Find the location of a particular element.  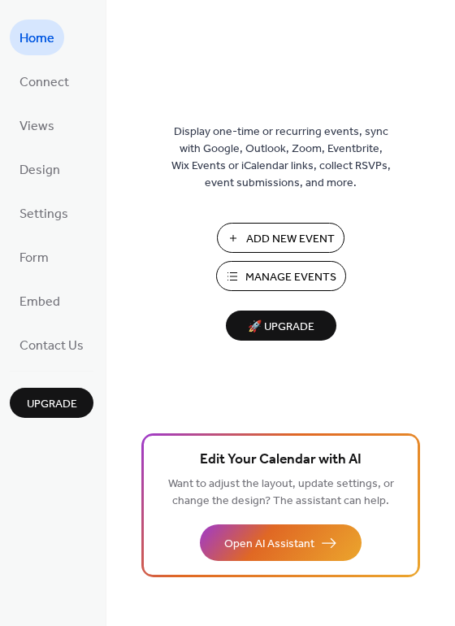

span: Edit Your Calendar with AI is located at coordinates (280, 460).